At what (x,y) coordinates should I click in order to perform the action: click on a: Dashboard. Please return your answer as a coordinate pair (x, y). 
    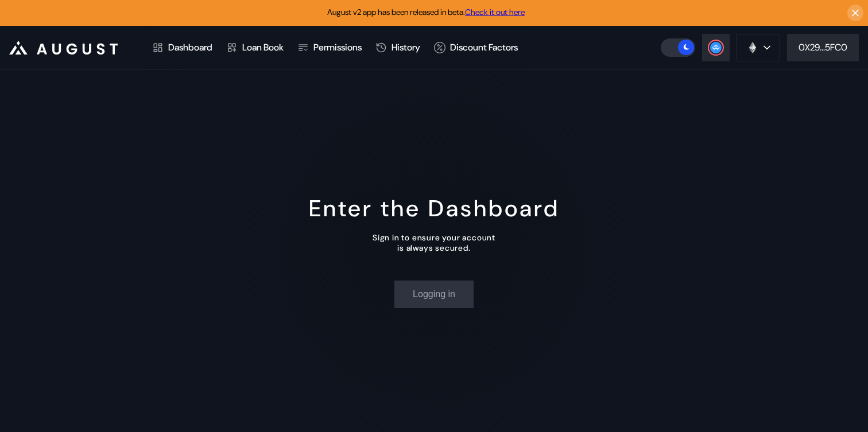
    Looking at the image, I should click on (182, 48).